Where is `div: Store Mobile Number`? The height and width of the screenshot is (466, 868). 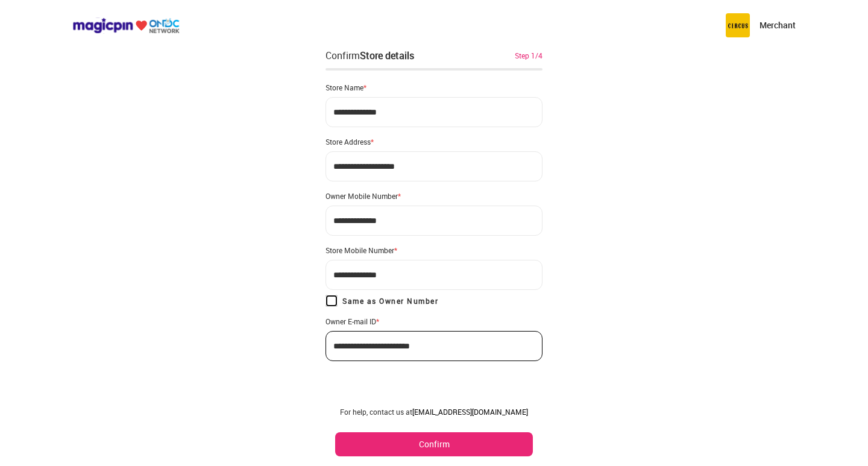
div: Store Mobile Number is located at coordinates (434, 250).